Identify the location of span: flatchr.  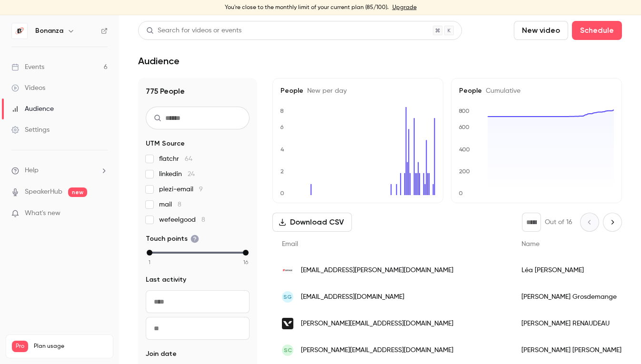
(176, 159).